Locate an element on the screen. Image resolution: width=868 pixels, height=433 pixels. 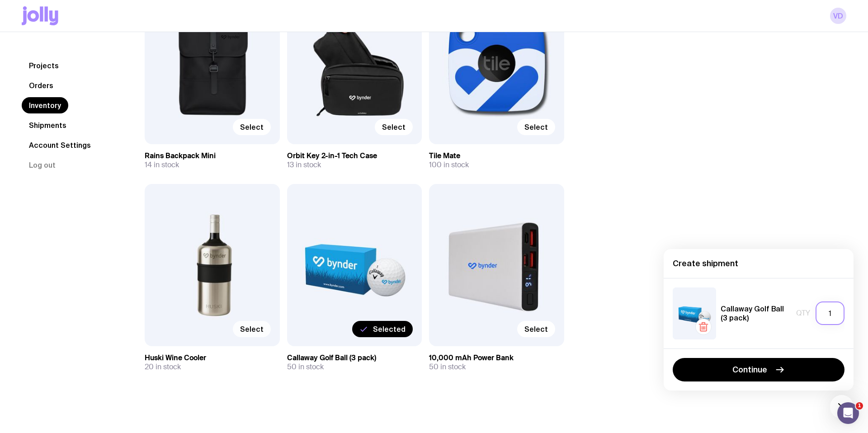
button: Log out is located at coordinates (42, 165).